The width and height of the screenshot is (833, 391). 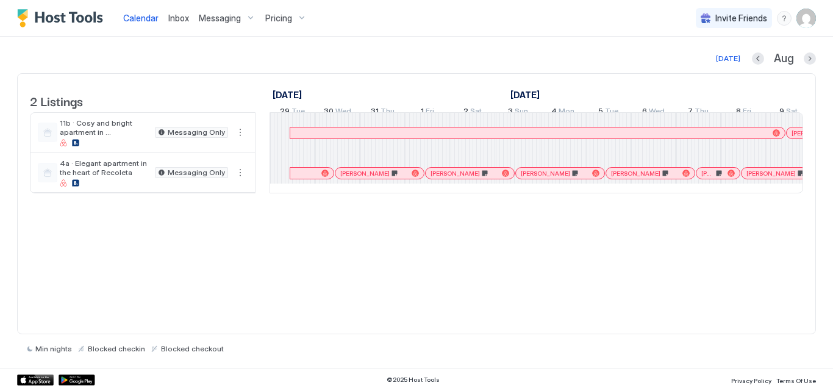 What do you see at coordinates (810, 59) in the screenshot?
I see `button: Next month` at bounding box center [810, 59].